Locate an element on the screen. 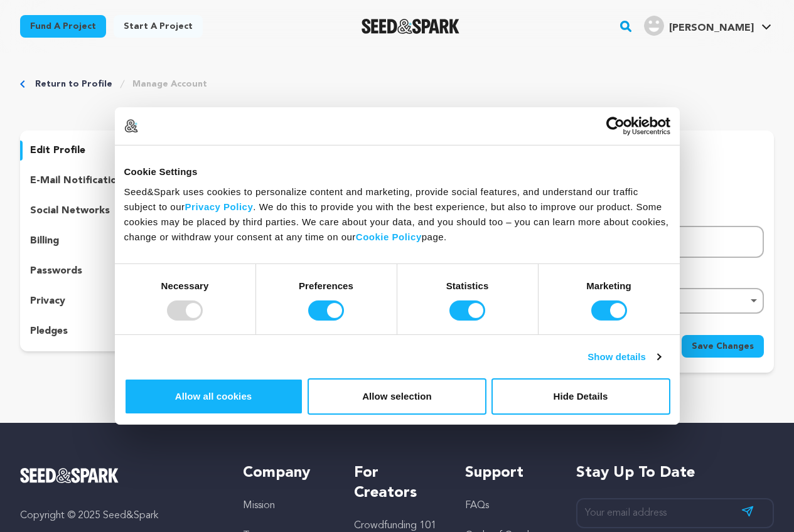 The width and height of the screenshot is (794, 532). img: user.png is located at coordinates (654, 26).